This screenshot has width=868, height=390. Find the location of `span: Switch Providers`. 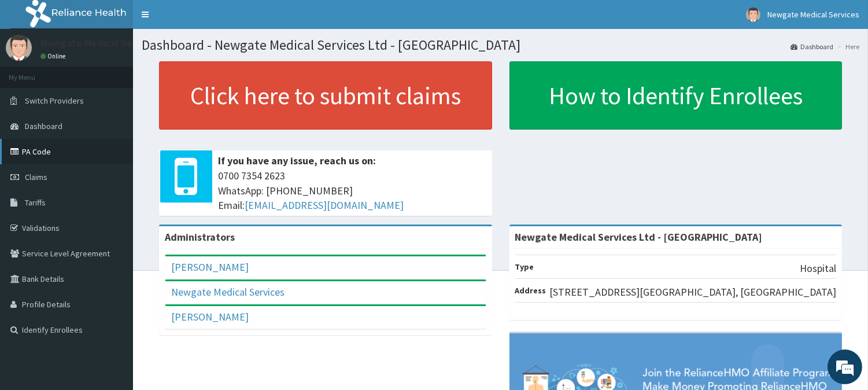

span: Switch Providers is located at coordinates (55, 101).